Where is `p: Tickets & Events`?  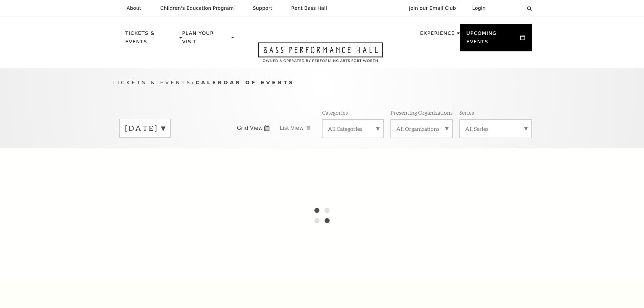
p: Tickets & Events is located at coordinates (152, 39).